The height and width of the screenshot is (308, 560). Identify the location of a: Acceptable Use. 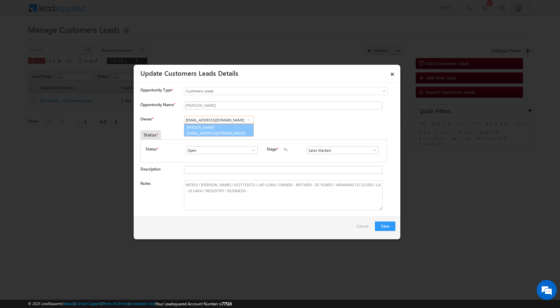
(142, 303).